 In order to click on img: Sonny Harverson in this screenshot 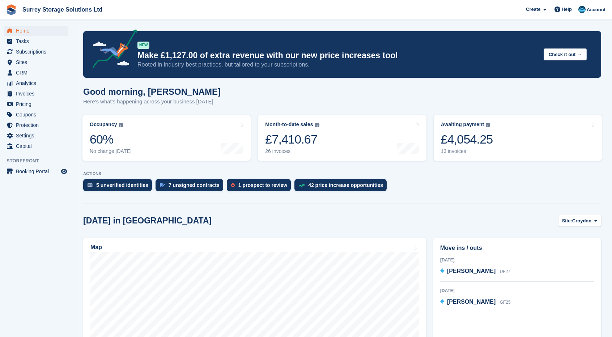, I will do `click(582, 9)`.